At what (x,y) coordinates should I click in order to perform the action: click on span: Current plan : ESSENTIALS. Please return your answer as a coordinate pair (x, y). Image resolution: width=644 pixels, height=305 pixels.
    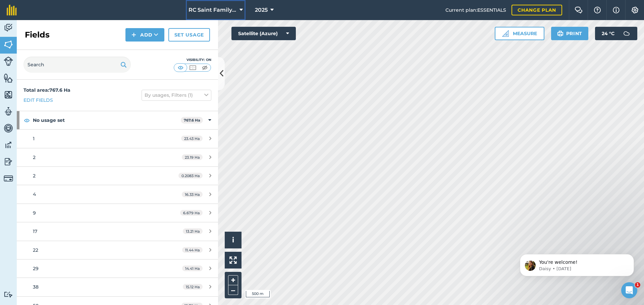
    Looking at the image, I should click on (476, 10).